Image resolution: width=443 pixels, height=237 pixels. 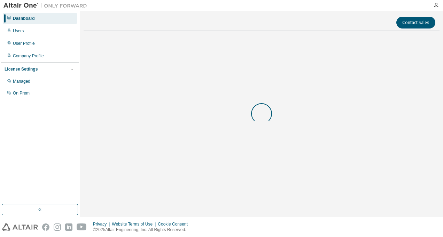 What do you see at coordinates (102, 225) in the screenshot?
I see `div: Privacy` at bounding box center [102, 225].